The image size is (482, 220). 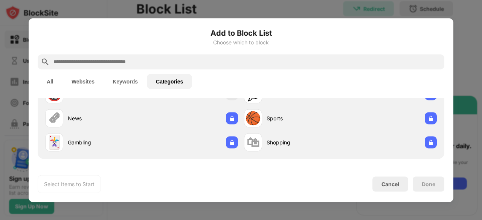 I want to click on button: Websites, so click(x=83, y=81).